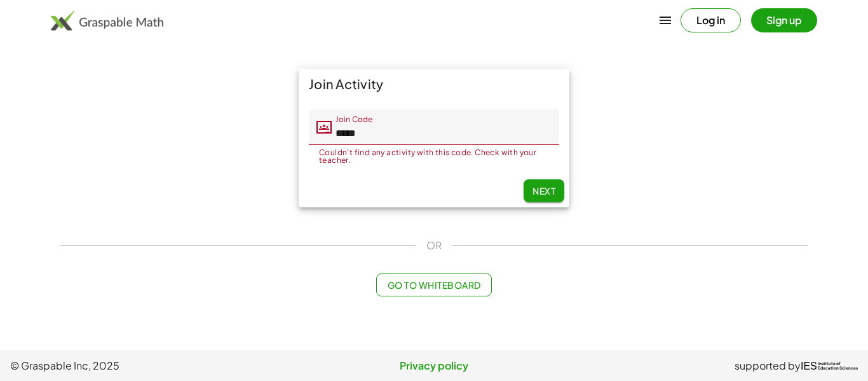 The width and height of the screenshot is (868, 381). I want to click on button: Next, so click(544, 191).